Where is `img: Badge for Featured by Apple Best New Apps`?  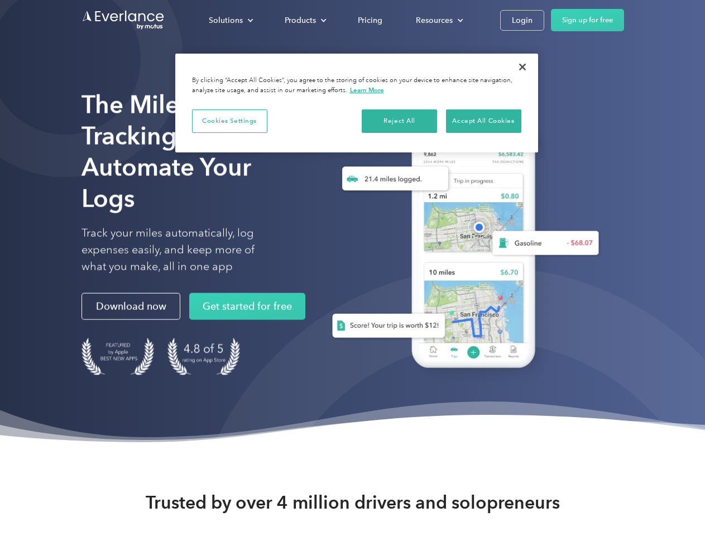
img: Badge for Featured by Apple Best New Apps is located at coordinates (118, 356).